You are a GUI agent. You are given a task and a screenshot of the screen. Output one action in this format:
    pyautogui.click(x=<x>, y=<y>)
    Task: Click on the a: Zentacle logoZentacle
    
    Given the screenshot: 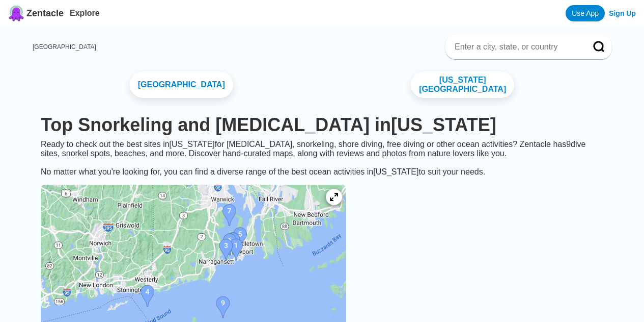 What is the action you would take?
    pyautogui.click(x=36, y=13)
    